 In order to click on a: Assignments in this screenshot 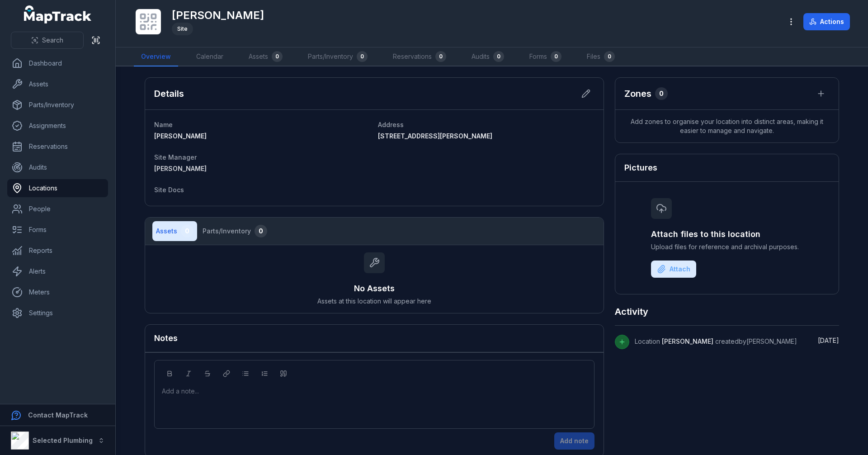, I will do `click(58, 126)`.